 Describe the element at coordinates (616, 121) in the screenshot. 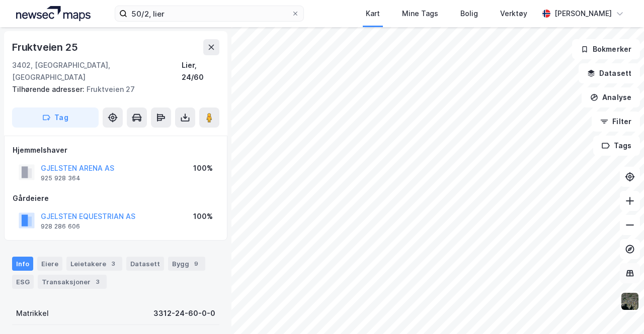

I see `button: Filter` at that location.